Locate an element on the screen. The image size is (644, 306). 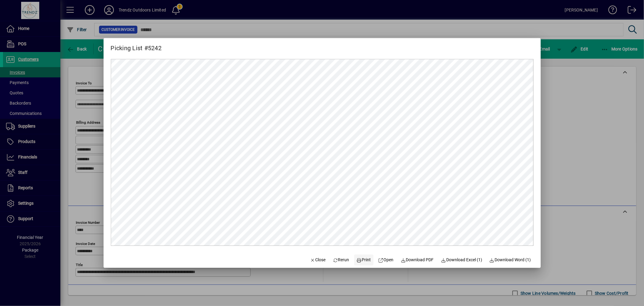
span: Print is located at coordinates (364, 260).